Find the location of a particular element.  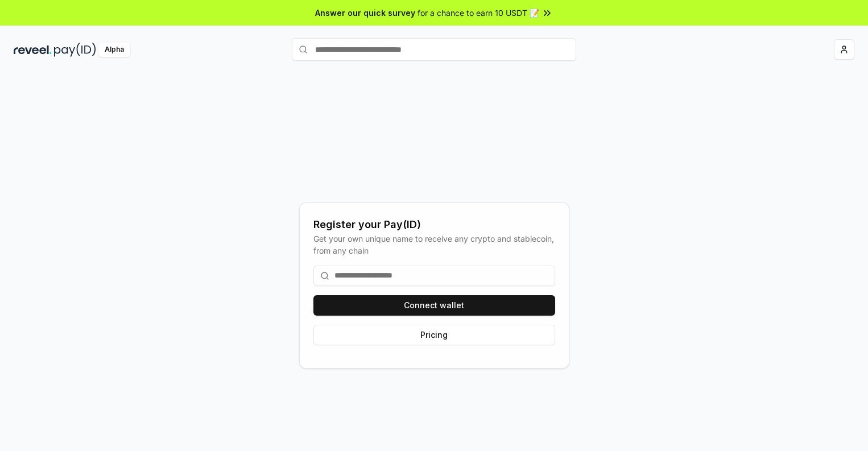

span: for a chance to earn 10 USDT 📝 is located at coordinates (479, 13).